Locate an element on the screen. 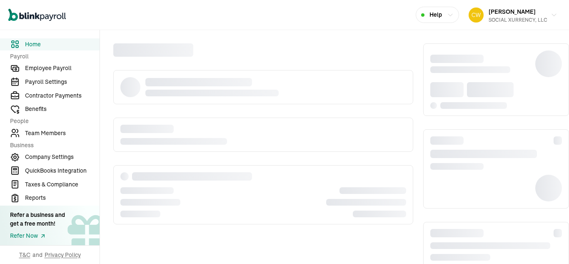 Image resolution: width=569 pixels, height=264 pixels. div: Refer a business and get a free month! is located at coordinates (38, 219).